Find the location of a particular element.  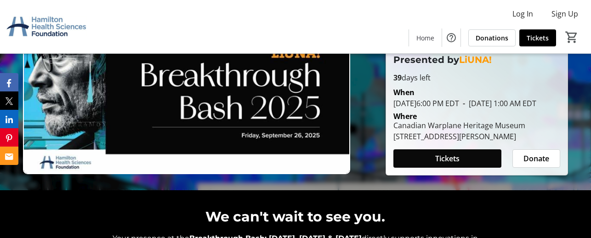

span: 39 is located at coordinates (397, 78).